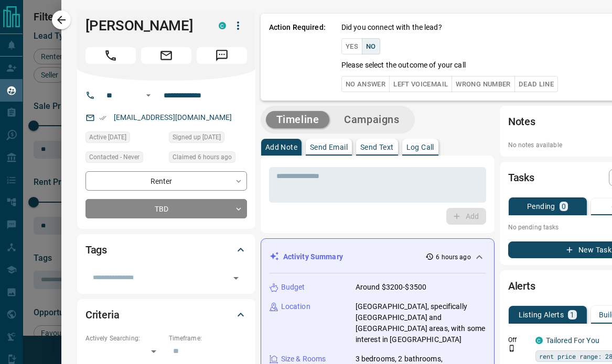 The width and height of the screenshot is (612, 364). What do you see at coordinates (166, 209) in the screenshot?
I see `div: TBD` at bounding box center [166, 209].